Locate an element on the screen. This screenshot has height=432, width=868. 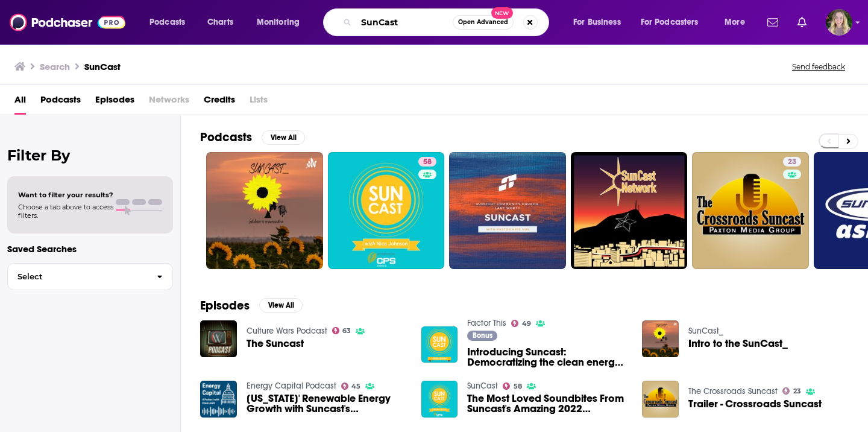
span: For Podcasters is located at coordinates (669, 23).